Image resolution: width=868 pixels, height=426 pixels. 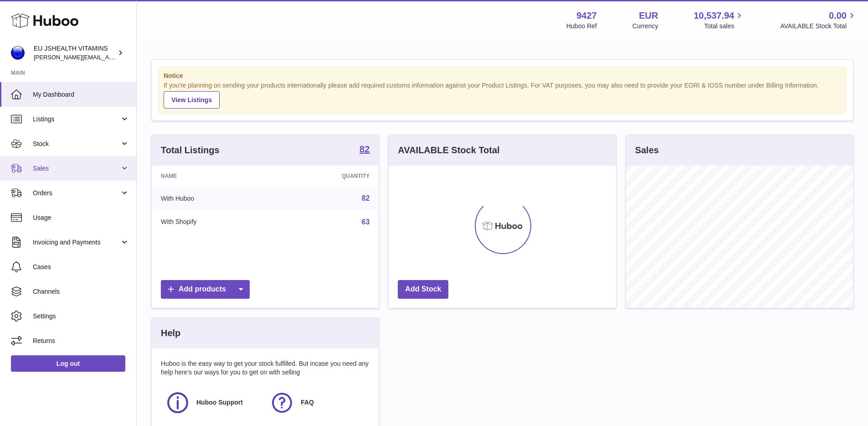 What do you see at coordinates (724, 26) in the screenshot?
I see `span: Total sales` at bounding box center [724, 26].